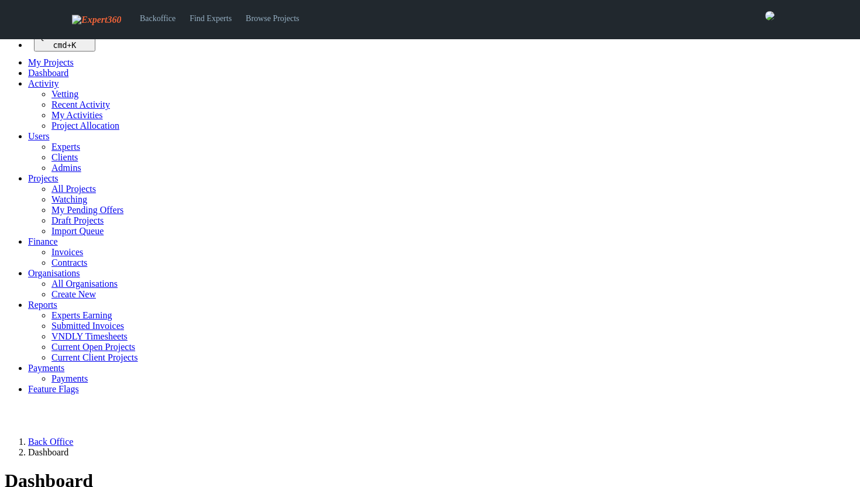 Image resolution: width=860 pixels, height=487 pixels. What do you see at coordinates (74, 188) in the screenshot?
I see `a: All Projects` at bounding box center [74, 188].